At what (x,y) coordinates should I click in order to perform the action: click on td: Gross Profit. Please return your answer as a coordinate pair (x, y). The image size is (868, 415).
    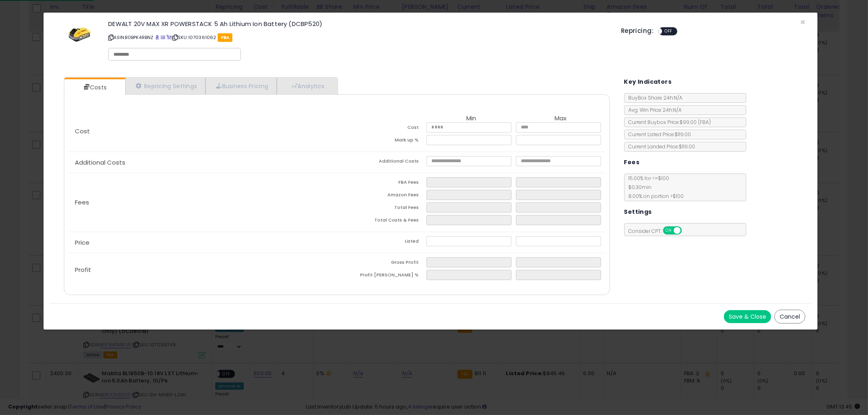
    Looking at the image, I should click on (381, 263).